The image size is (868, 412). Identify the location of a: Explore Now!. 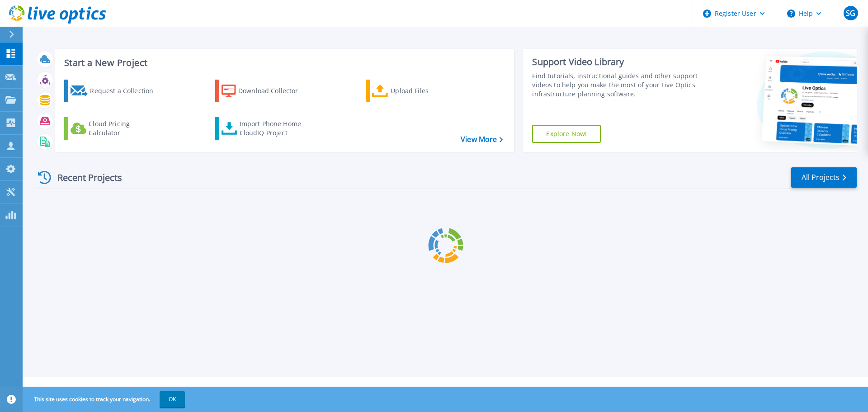
(566, 134).